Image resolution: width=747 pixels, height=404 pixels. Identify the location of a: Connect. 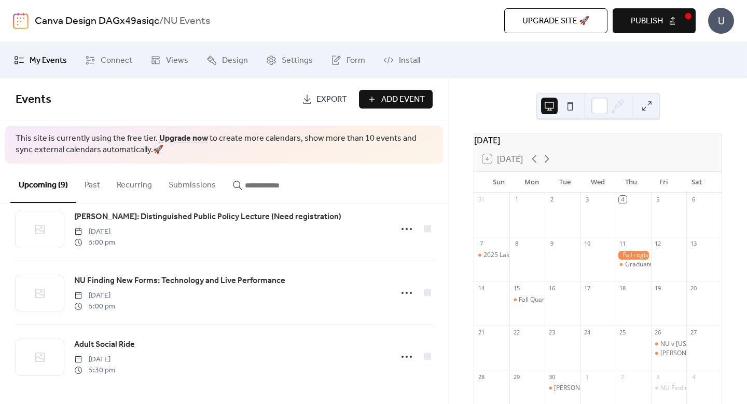
(108, 60).